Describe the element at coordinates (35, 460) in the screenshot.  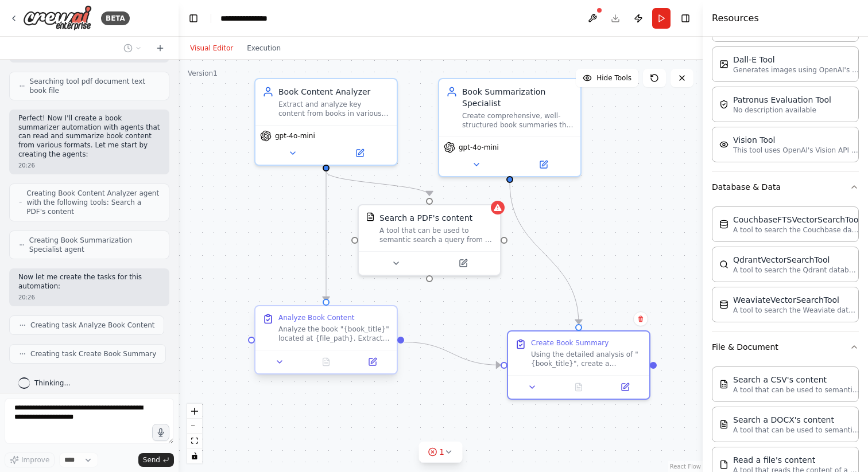
I see `span: Improve` at that location.